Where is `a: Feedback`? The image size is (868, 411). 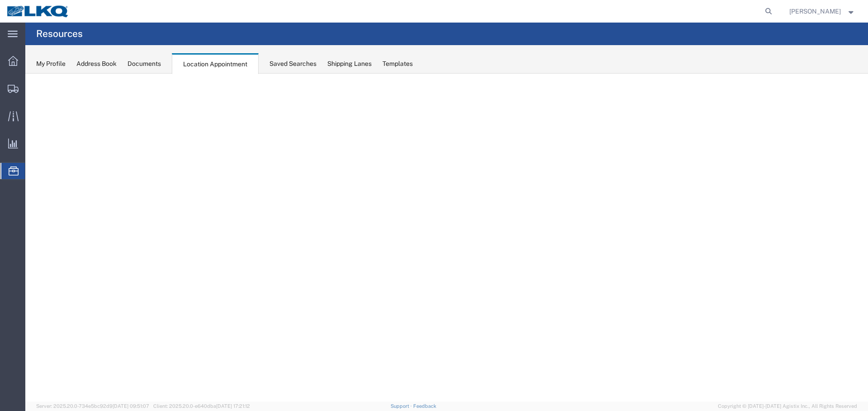 a: Feedback is located at coordinates (425, 406).